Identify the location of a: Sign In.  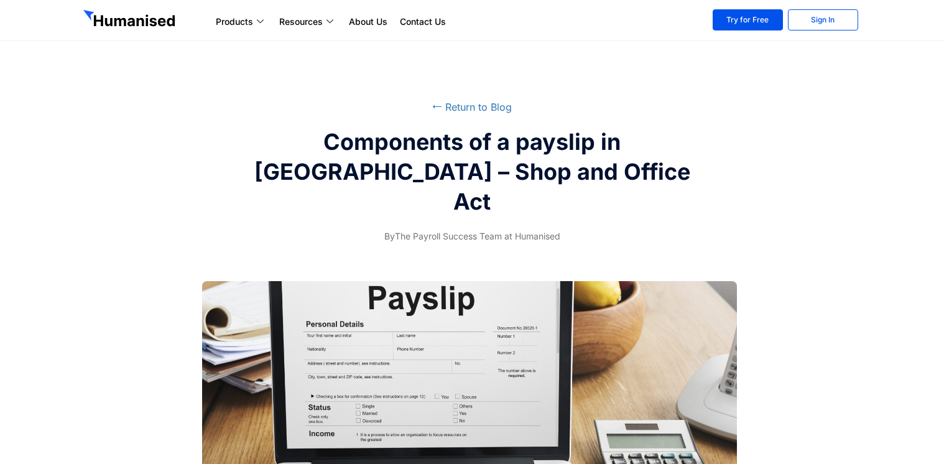
(823, 20).